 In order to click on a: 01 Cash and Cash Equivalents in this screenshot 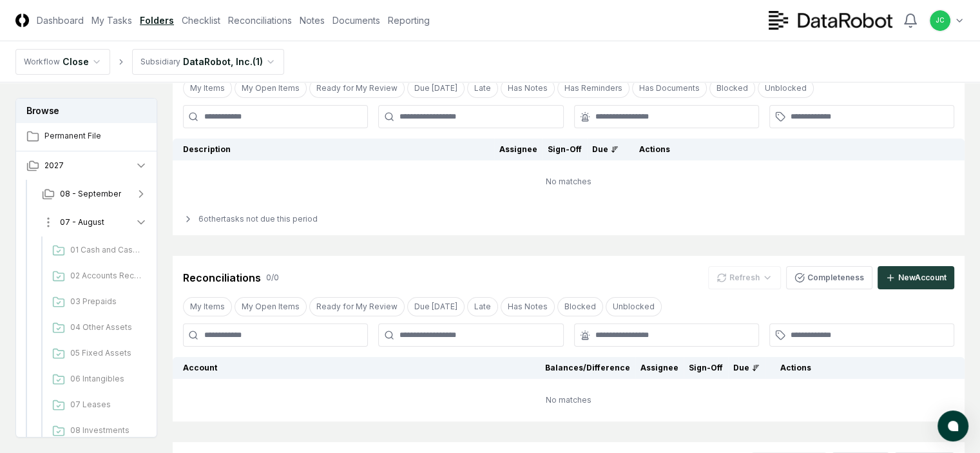, I will do `click(97, 250)`.